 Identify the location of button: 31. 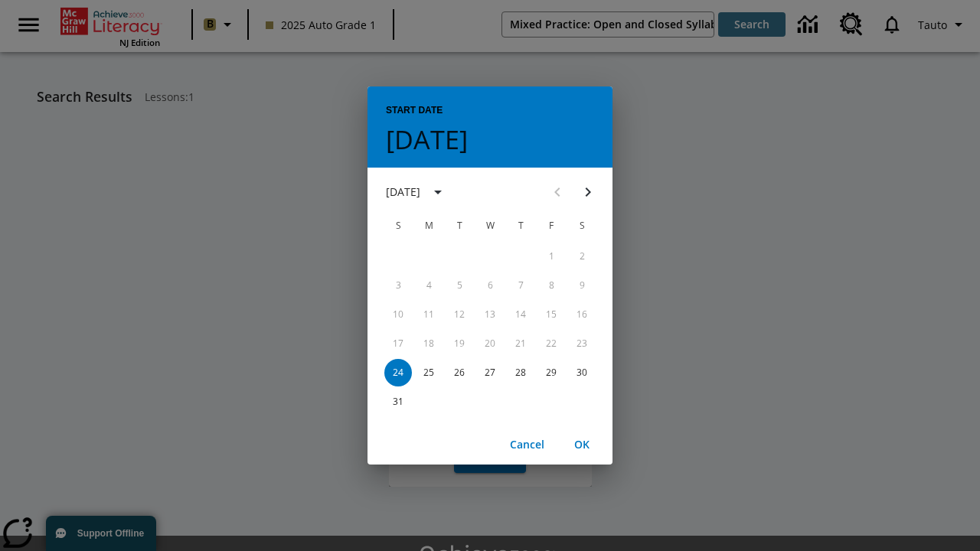
(398, 402).